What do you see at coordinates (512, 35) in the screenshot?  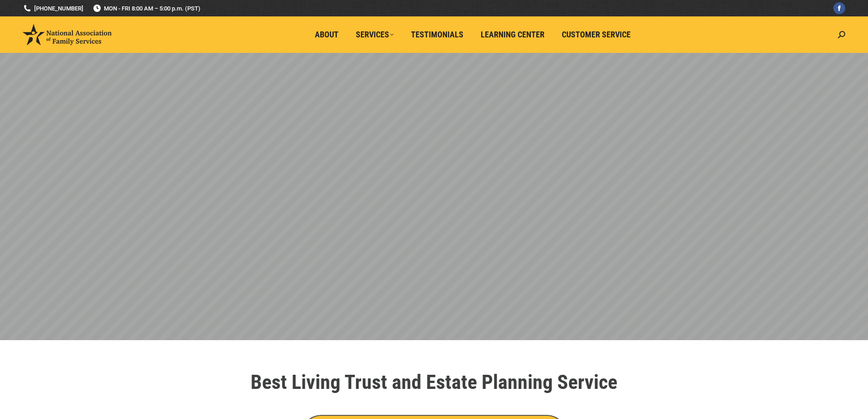 I see `span: Learning Center` at bounding box center [512, 35].